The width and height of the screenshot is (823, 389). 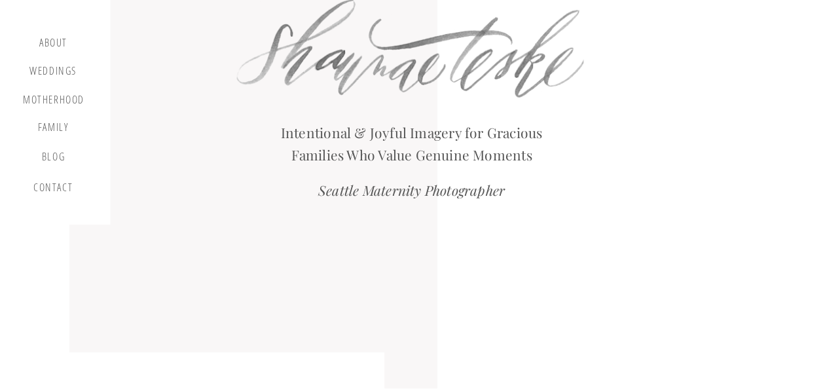 I want to click on a: Weddings, so click(x=53, y=73).